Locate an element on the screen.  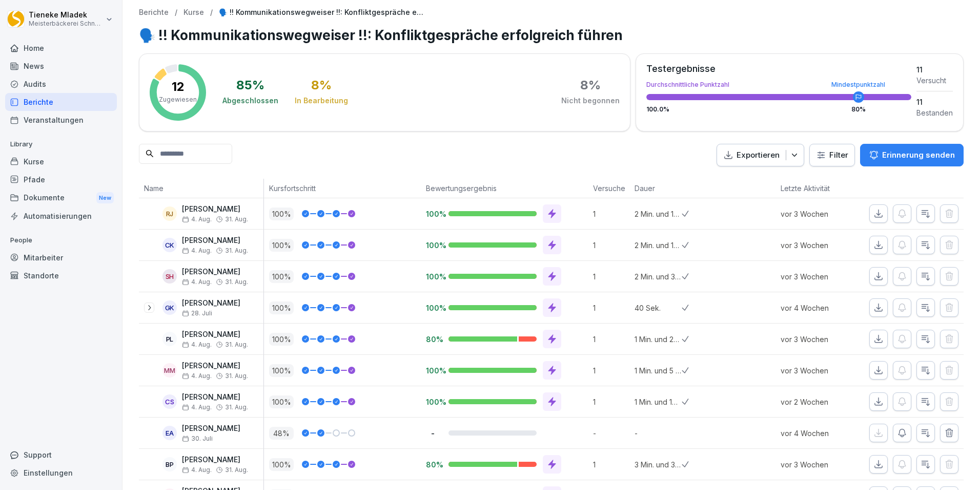
div: RJ is located at coordinates (170, 213).